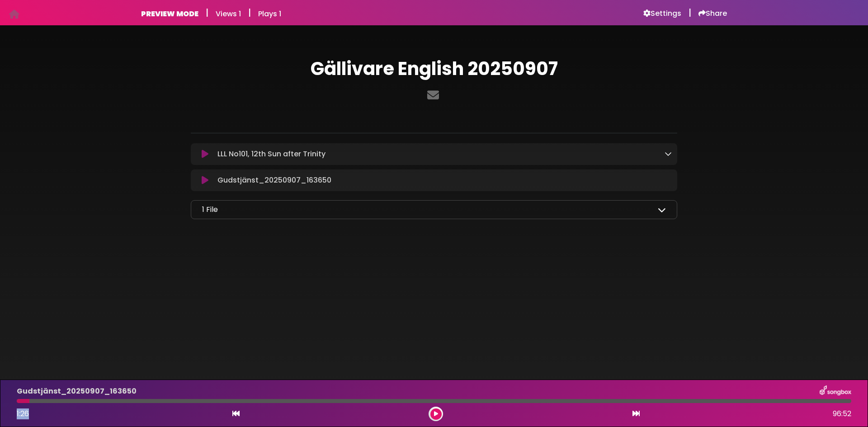 Image resolution: width=868 pixels, height=427 pixels. What do you see at coordinates (662, 14) in the screenshot?
I see `h6: Settings` at bounding box center [662, 14].